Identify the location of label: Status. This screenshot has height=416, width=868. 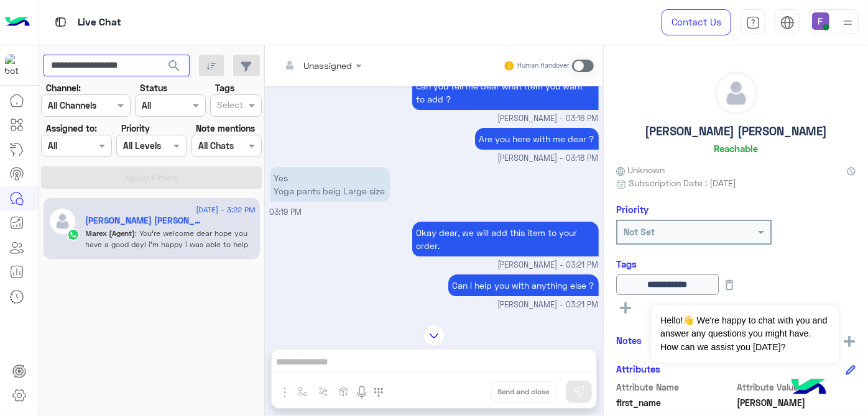
(153, 88).